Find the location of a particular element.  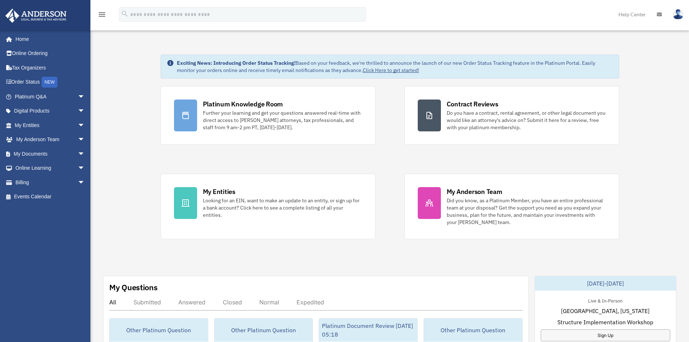

a: Platinum Knowledge Room Further your learning and get your questions answered real-time with dire... is located at coordinates (268, 115).